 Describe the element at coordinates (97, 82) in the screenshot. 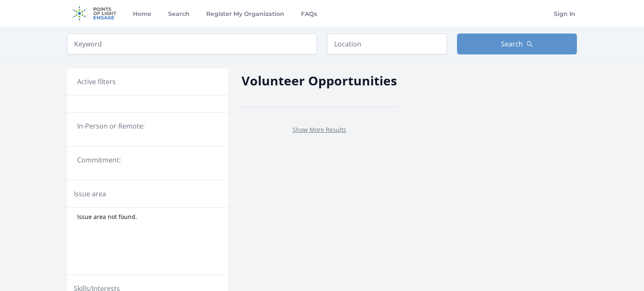

I see `h3: Active filters` at that location.